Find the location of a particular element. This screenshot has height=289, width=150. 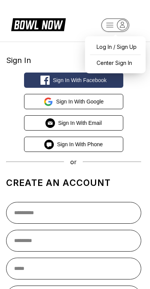

span: Sign in with Google is located at coordinates (80, 101).